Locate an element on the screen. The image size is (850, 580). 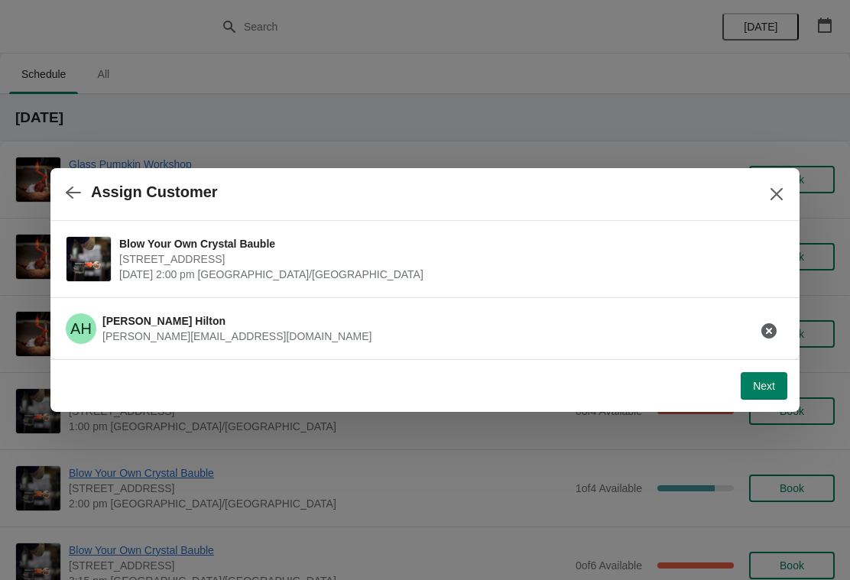
span: Angela is located at coordinates (81, 329).